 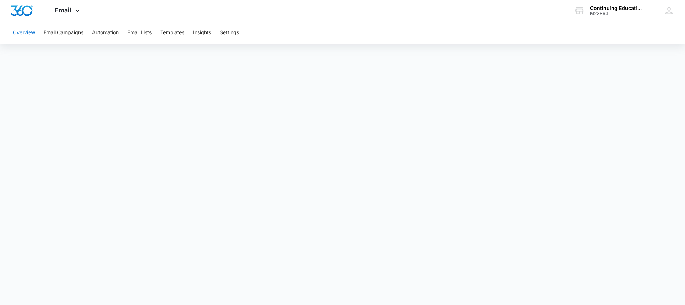 What do you see at coordinates (229, 33) in the screenshot?
I see `button: Settings` at bounding box center [229, 33].